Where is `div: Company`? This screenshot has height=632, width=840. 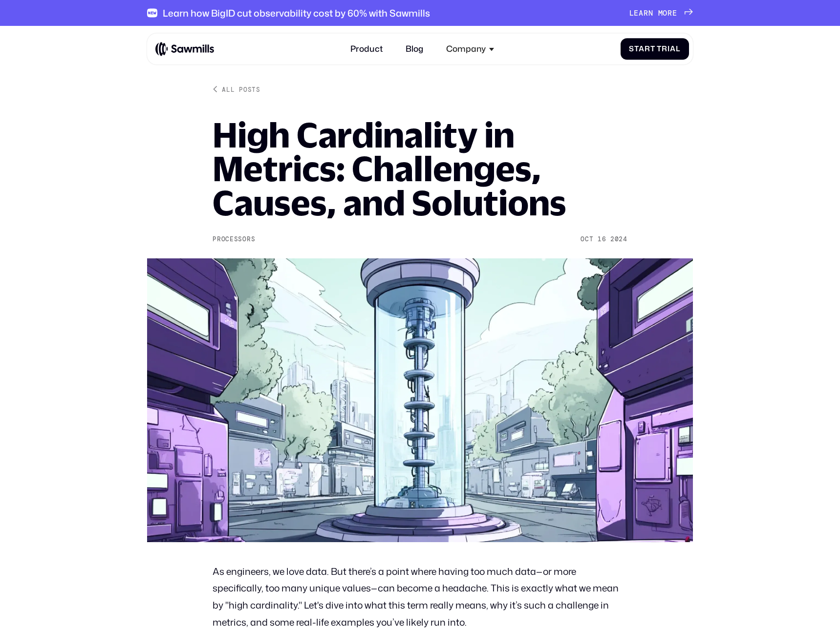
div: Company is located at coordinates (465, 49).